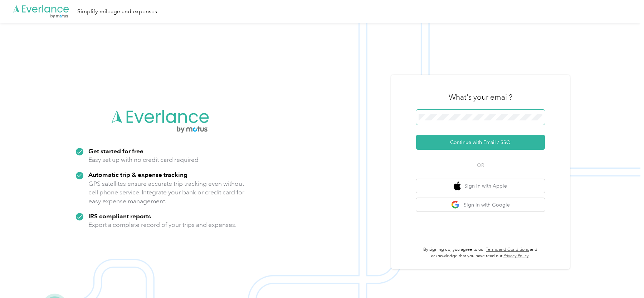 The image size is (644, 298). What do you see at coordinates (481, 186) in the screenshot?
I see `button: apple logoSign in with Apple` at bounding box center [481, 186].